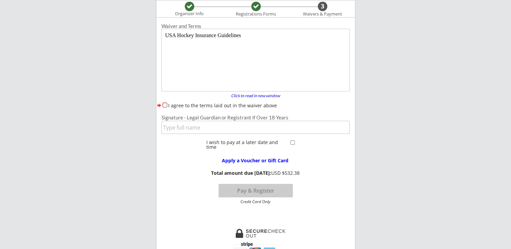 This screenshot has height=249, width=511. Describe the element at coordinates (322, 6) in the screenshot. I see `div: 3` at that location.